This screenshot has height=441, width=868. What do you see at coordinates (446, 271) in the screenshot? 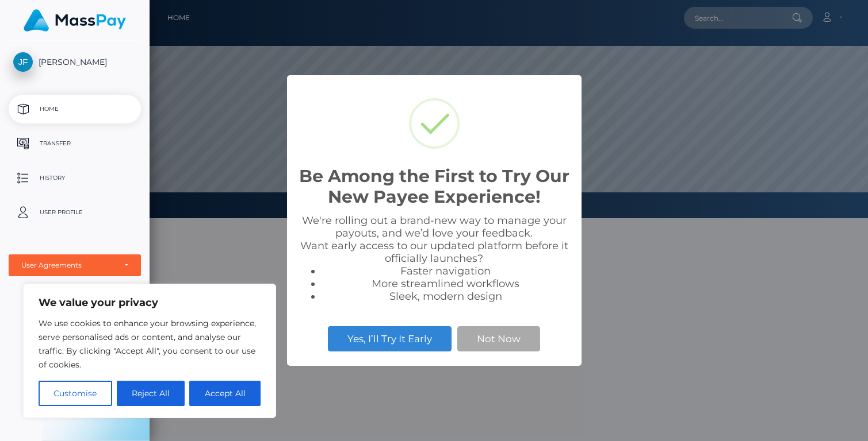
I see `li: Faster navigation` at bounding box center [446, 271].